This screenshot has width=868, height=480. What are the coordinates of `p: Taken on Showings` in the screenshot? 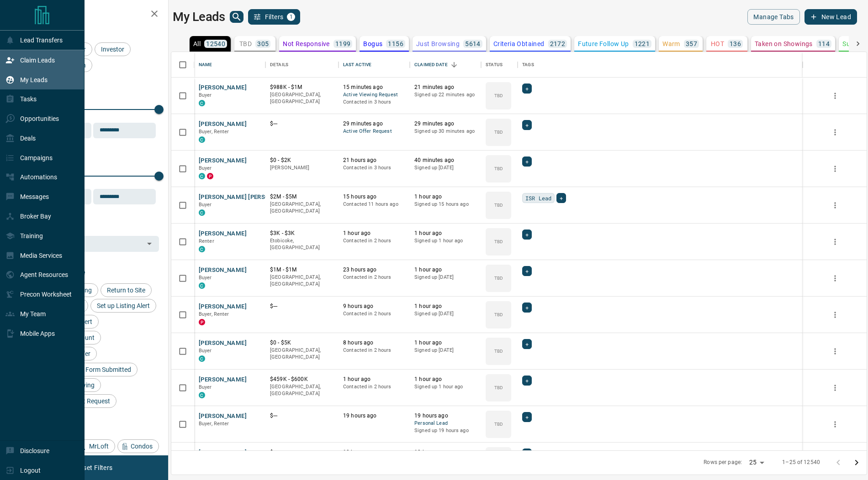 It's located at (783, 44).